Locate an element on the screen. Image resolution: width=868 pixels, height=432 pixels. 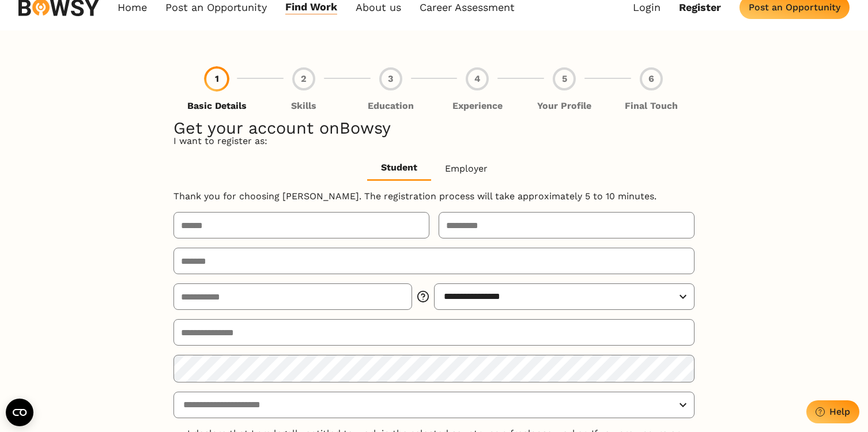
p: Skills is located at coordinates (304, 106).